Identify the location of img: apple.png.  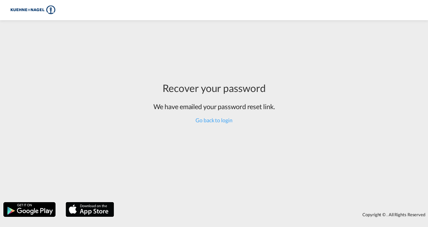
(90, 209).